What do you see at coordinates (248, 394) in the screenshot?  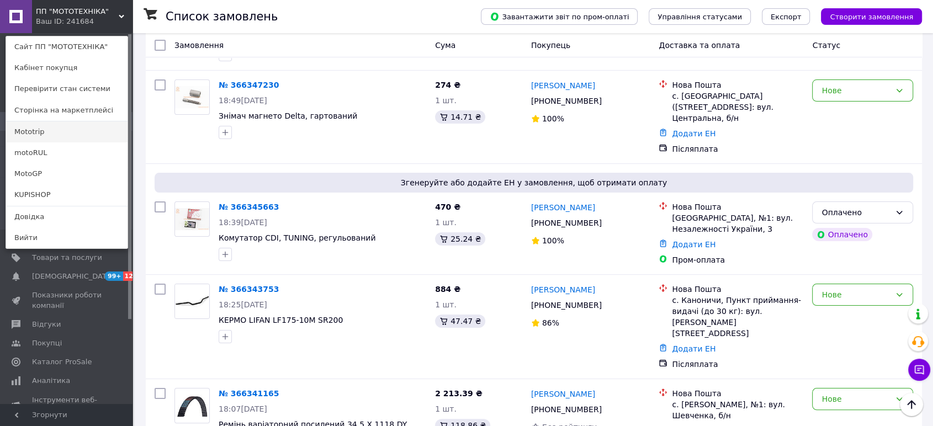 I see `a: № 366341165` at bounding box center [248, 394].